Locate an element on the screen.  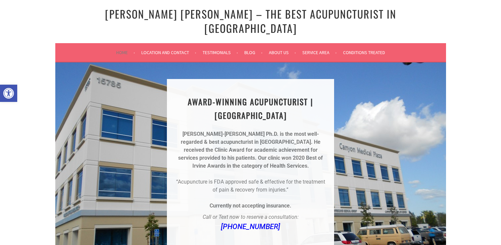
a: Testimonials is located at coordinates (220, 52).